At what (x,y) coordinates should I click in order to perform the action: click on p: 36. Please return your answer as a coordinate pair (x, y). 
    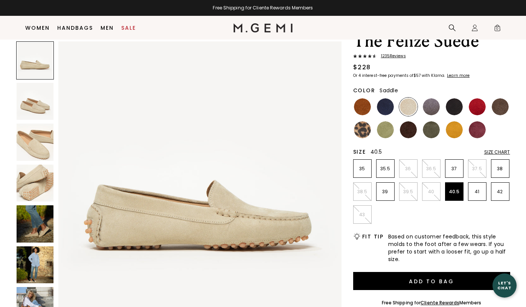
    Looking at the image, I should click on (408, 169).